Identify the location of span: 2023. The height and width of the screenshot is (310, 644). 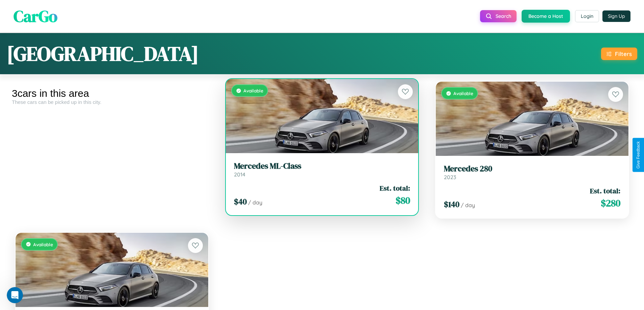
(450, 177).